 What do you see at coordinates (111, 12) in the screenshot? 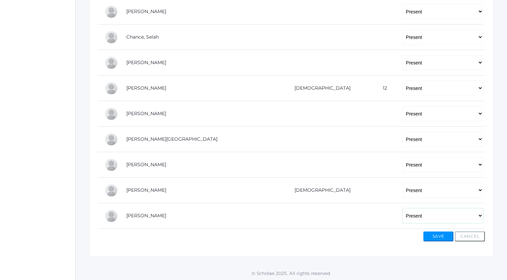
I see `div: Gabby Brozek` at bounding box center [111, 12].